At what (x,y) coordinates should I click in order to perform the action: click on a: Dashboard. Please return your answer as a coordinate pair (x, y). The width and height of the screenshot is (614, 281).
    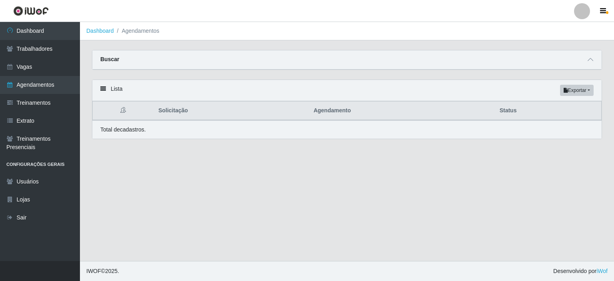
    Looking at the image, I should click on (100, 31).